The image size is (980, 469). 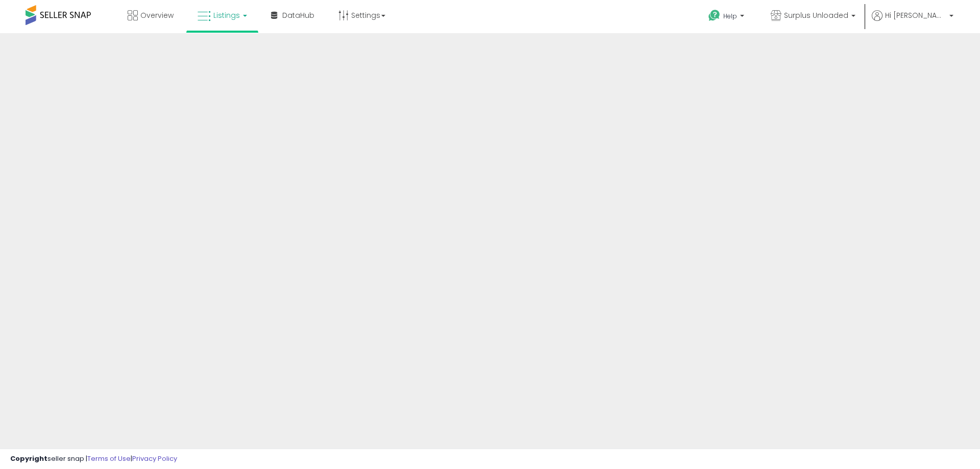 What do you see at coordinates (730, 16) in the screenshot?
I see `span: Help` at bounding box center [730, 16].